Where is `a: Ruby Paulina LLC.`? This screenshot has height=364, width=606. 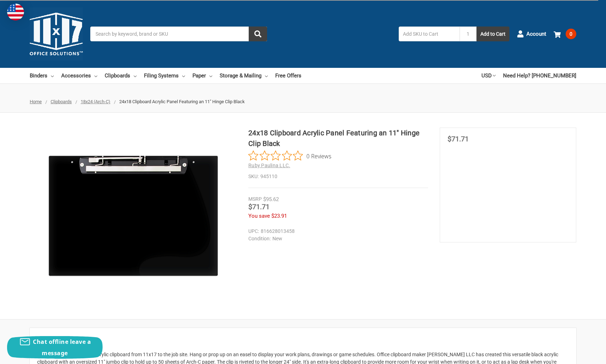 a: Ruby Paulina LLC. is located at coordinates (269, 165).